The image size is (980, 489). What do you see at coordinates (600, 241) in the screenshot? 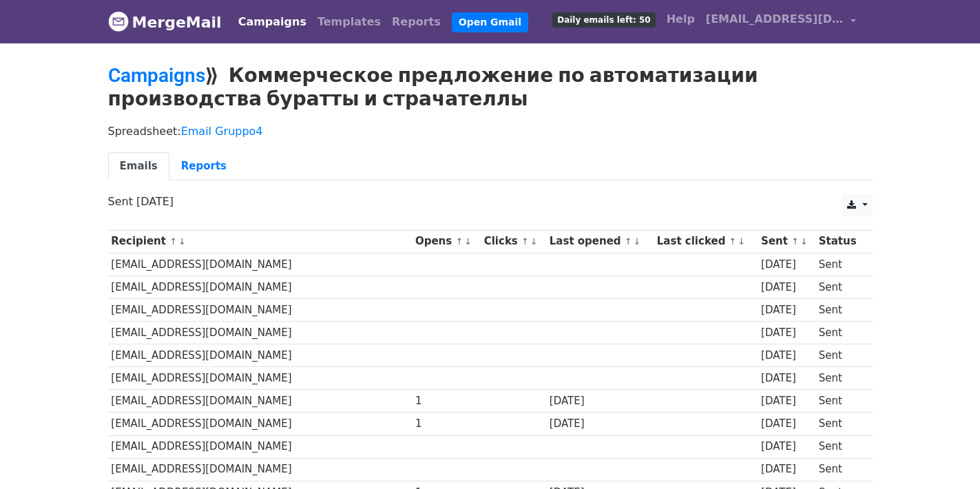
I see `th: Last opened` at bounding box center [600, 241].